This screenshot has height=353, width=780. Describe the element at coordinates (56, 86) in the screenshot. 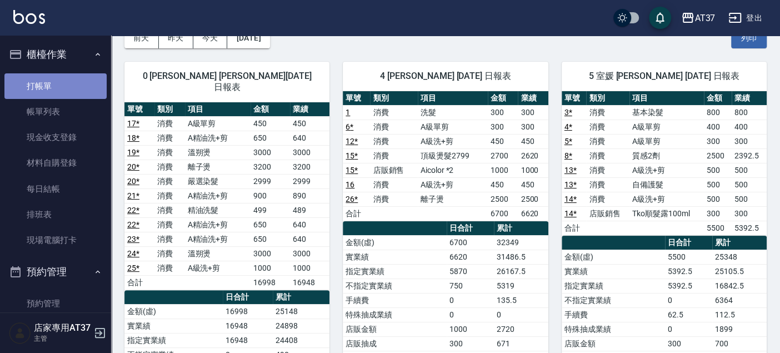

I see `a: 打帳單` at that location.